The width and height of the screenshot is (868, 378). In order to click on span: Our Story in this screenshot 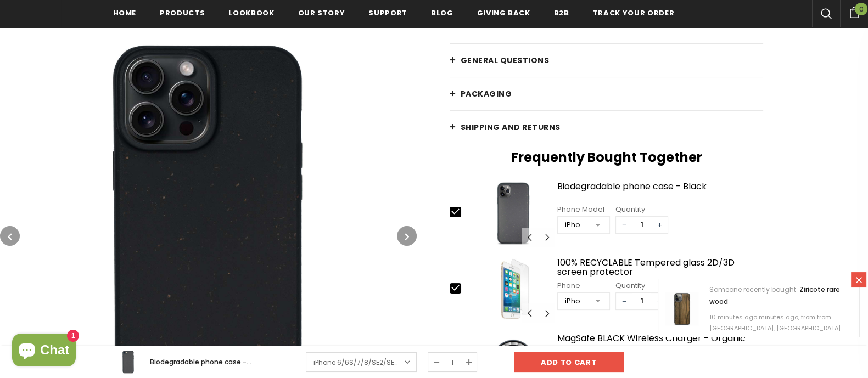, I will do `click(322, 13)`.